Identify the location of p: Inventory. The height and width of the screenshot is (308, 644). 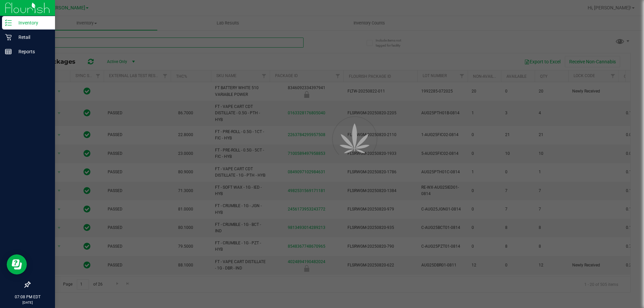
(32, 23).